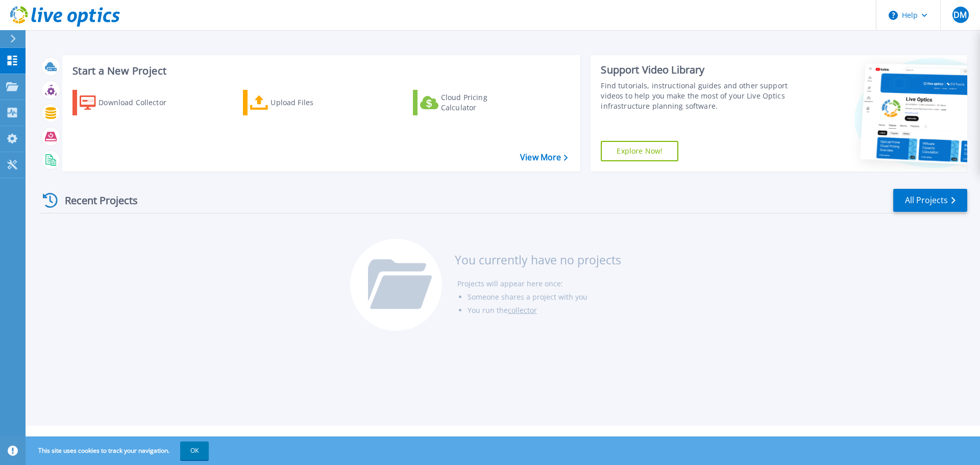  Describe the element at coordinates (543, 157) in the screenshot. I see `a: View More` at that location.